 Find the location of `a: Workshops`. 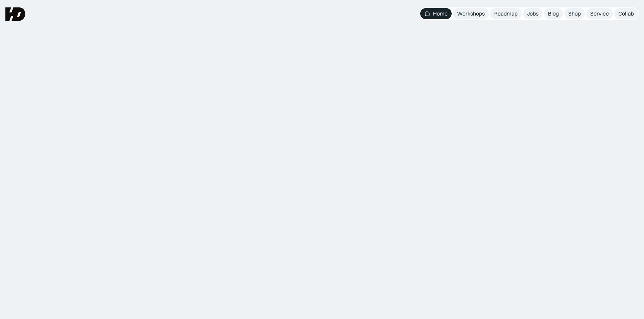

a: Workshops is located at coordinates (471, 14).